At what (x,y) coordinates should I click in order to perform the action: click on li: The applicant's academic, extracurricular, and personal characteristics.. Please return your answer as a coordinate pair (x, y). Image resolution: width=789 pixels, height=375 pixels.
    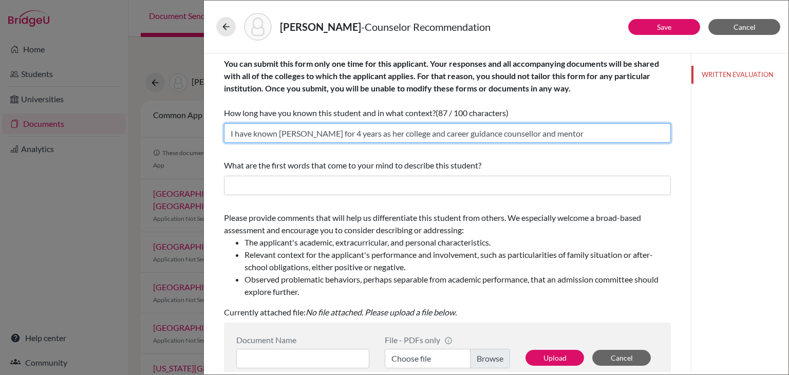
    Looking at the image, I should click on (458, 242).